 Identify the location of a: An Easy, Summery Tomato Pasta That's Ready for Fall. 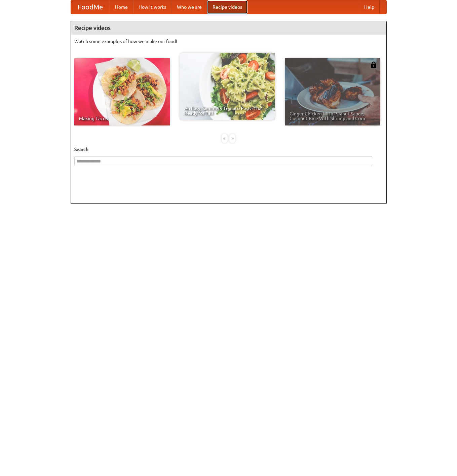
(227, 86).